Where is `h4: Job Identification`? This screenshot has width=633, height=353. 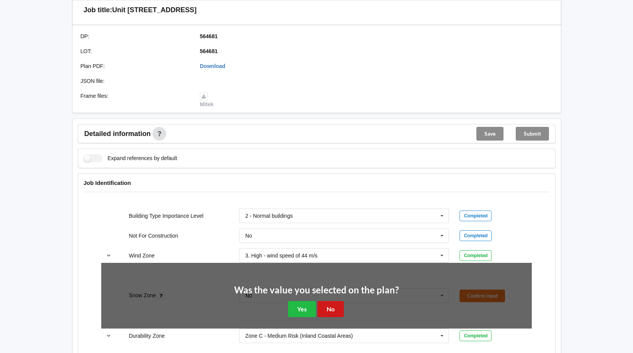 h4: Job Identification is located at coordinates (317, 183).